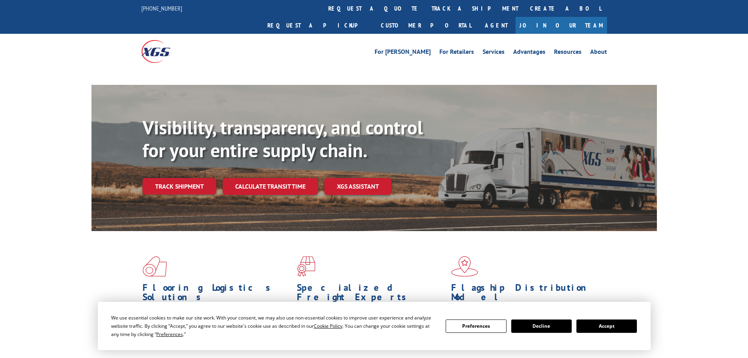 This screenshot has height=358, width=748. I want to click on button: Accept, so click(606, 326).